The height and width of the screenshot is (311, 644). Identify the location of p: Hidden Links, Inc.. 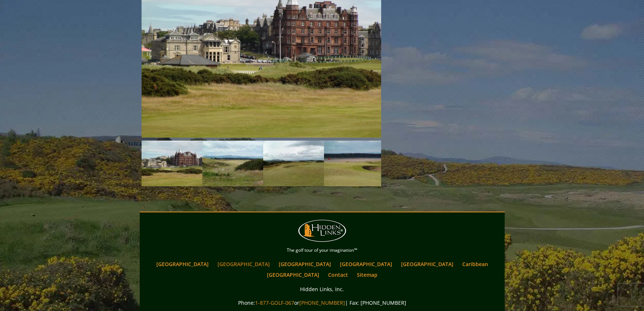
(322, 289).